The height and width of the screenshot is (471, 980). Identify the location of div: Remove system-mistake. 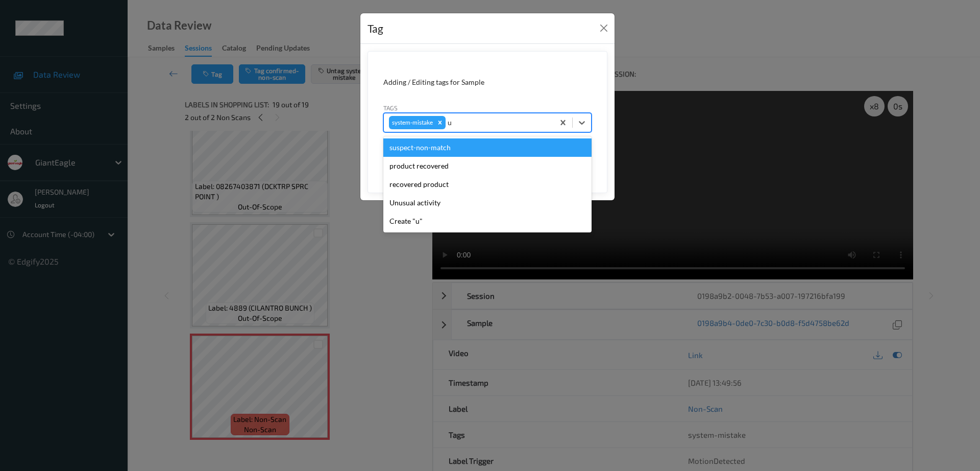
(440, 122).